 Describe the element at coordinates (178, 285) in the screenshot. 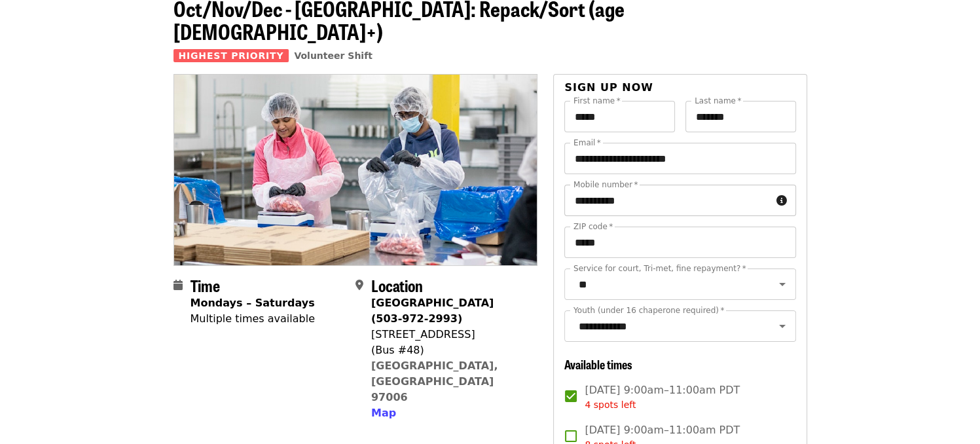

I see `i: calendar icon` at that location.